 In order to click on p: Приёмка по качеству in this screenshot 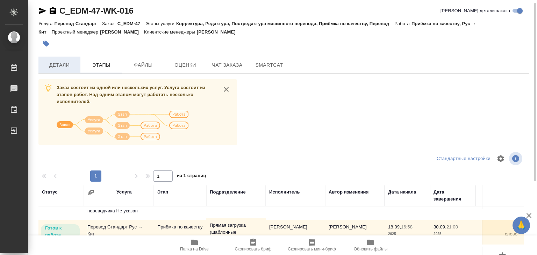, I will do `click(180, 227)`.